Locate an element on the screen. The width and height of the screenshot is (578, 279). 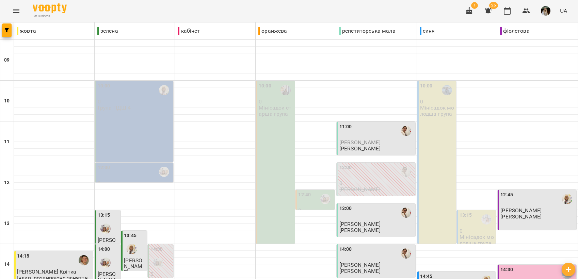
p: Група ПДШ 4 is located at coordinates (114, 108).